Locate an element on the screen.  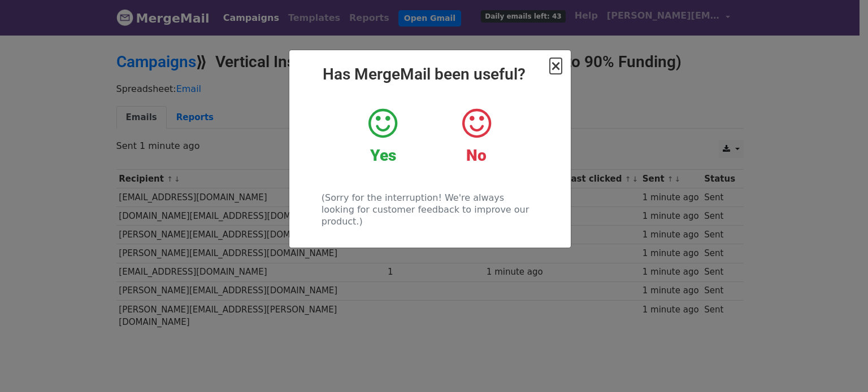
button: Close is located at coordinates (555, 66).